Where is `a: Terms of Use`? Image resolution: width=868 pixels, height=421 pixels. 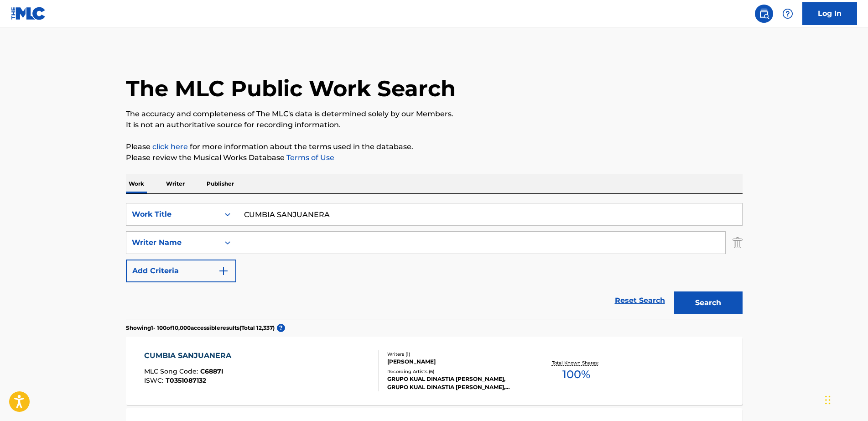 a: Terms of Use is located at coordinates (309, 158).